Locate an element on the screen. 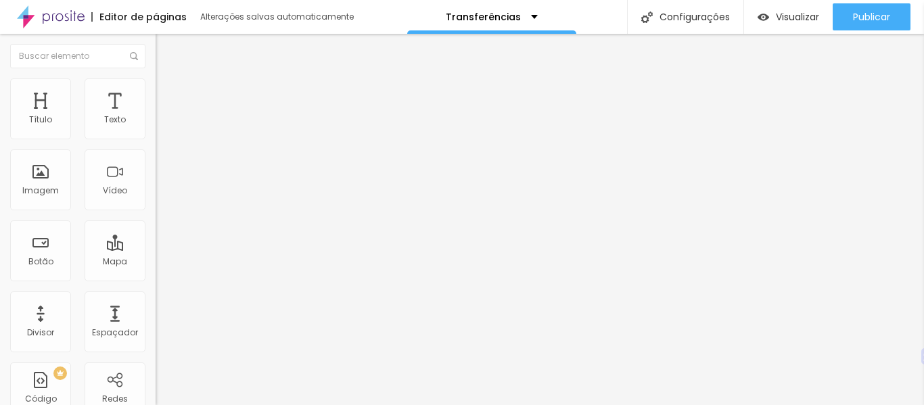 This screenshot has width=924, height=405. font: Editor de páginas is located at coordinates (143, 17).